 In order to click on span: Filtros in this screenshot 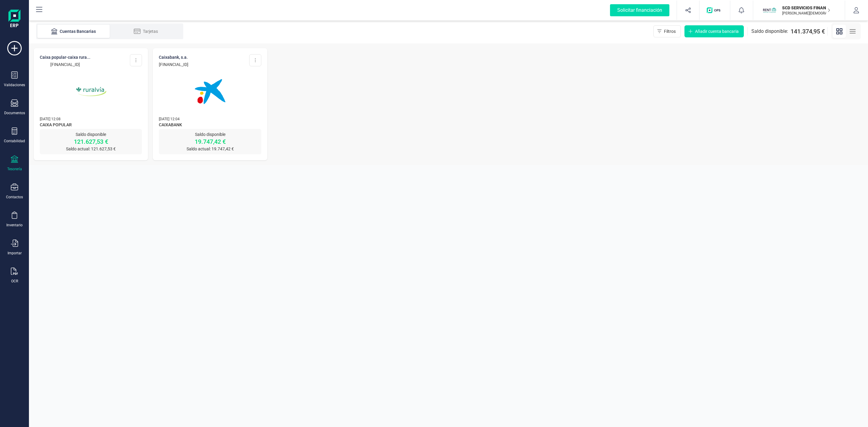, I will do `click(670, 31)`.